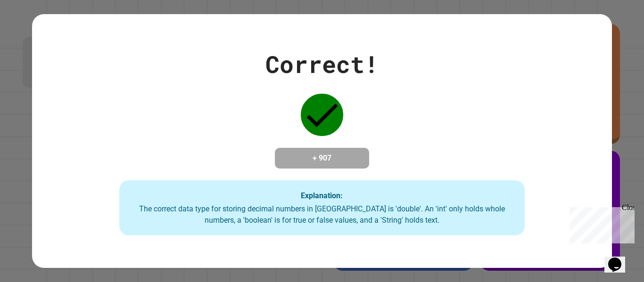 Image resolution: width=644 pixels, height=282 pixels. Describe the element at coordinates (322, 64) in the screenshot. I see `div: Correct!` at that location.